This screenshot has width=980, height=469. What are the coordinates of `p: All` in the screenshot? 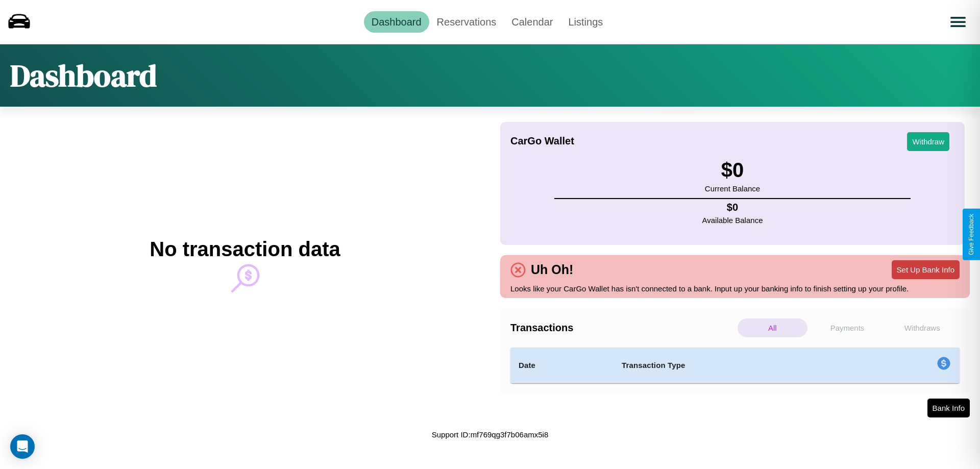 It's located at (773, 328).